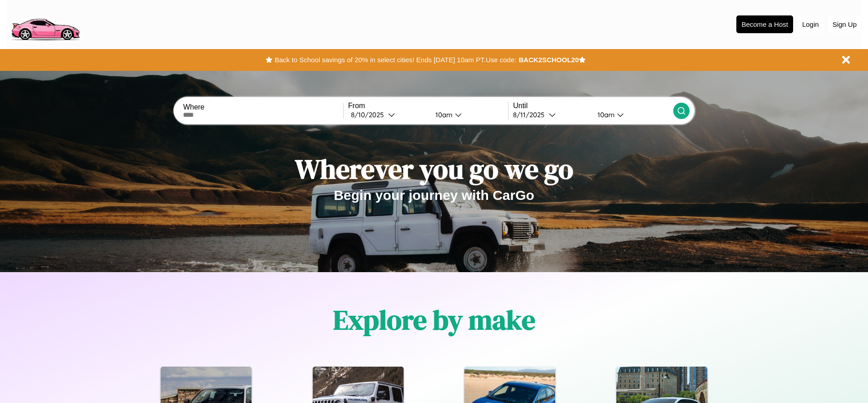 This screenshot has width=868, height=403. I want to click on label: Until, so click(593, 106).